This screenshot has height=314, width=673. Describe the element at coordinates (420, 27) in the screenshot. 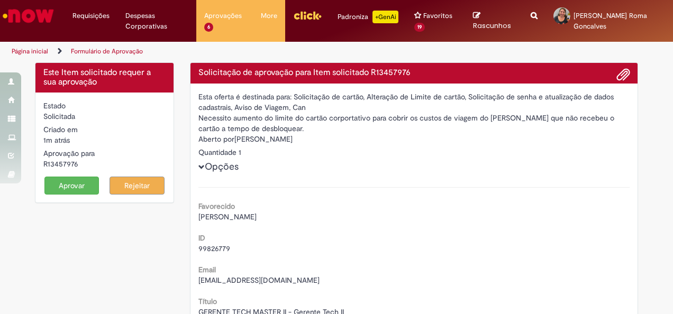

I see `span: 19` at that location.